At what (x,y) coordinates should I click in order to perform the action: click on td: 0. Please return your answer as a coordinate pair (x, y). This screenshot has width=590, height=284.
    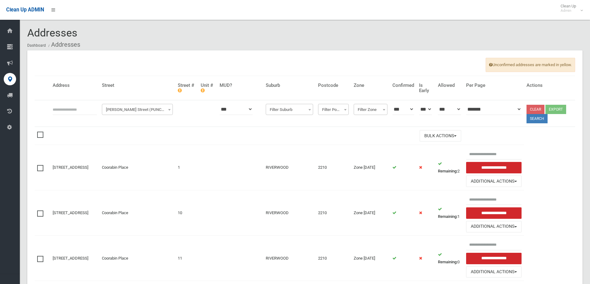
    Looking at the image, I should click on (449, 258).